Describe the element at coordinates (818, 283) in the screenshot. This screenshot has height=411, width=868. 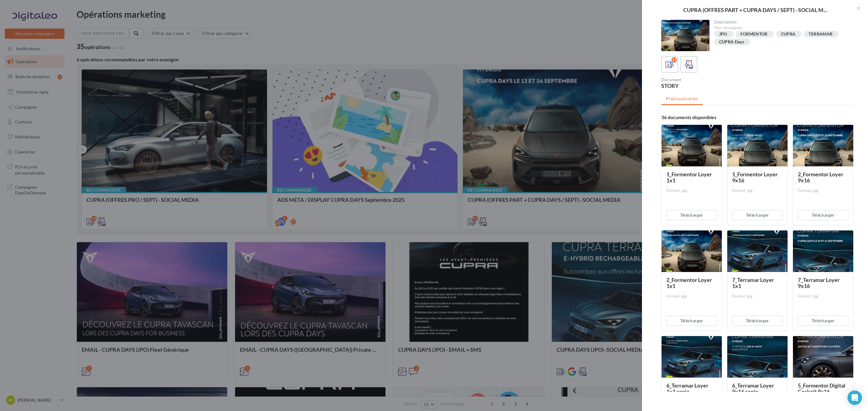
I see `span: 7_Terramar Loyer 9x16` at that location.